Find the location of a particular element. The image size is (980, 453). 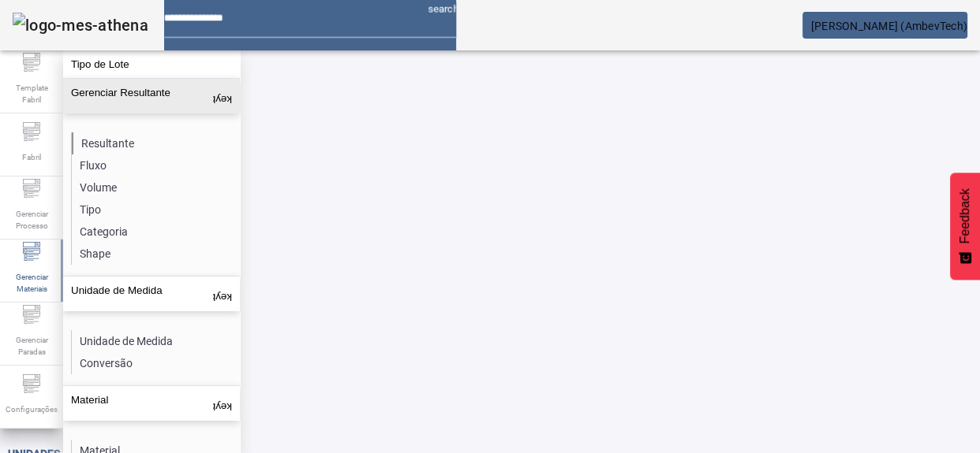

button: Unidade de Medida is located at coordinates (151, 294).